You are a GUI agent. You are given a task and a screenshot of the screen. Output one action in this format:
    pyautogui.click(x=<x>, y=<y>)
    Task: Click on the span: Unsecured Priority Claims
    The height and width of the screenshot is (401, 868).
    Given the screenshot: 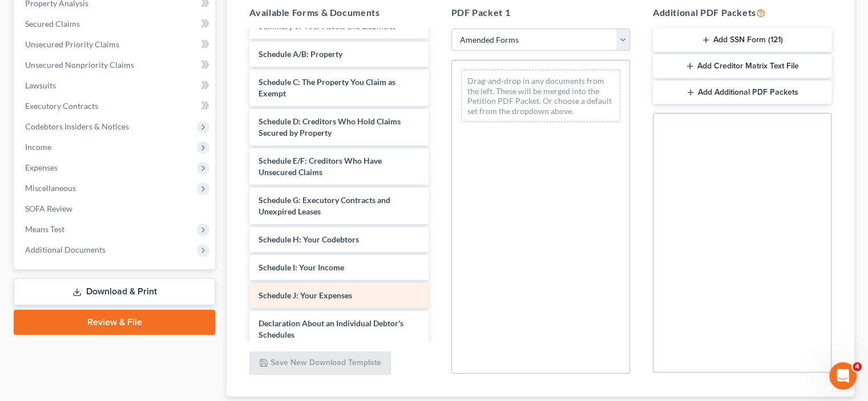 What is the action you would take?
    pyautogui.click(x=72, y=44)
    